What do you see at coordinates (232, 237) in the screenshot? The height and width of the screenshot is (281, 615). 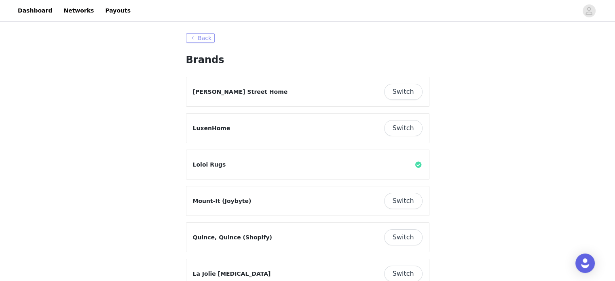 I see `p: Quince, Quince (Shopify)` at bounding box center [232, 237].